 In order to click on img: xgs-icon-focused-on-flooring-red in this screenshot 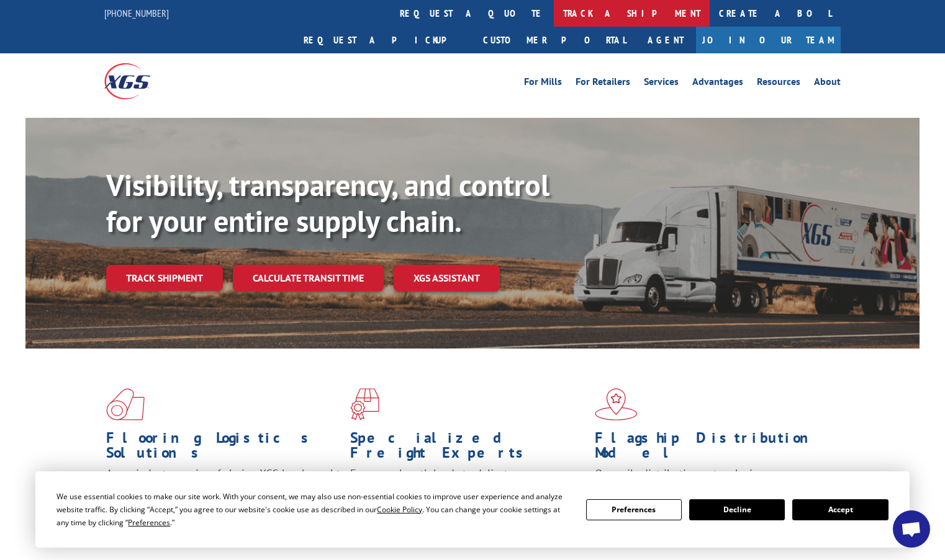, I will do `click(364, 405)`.